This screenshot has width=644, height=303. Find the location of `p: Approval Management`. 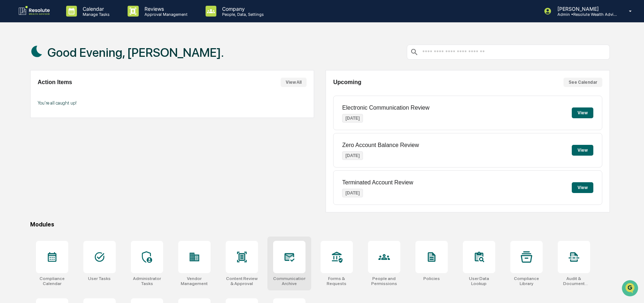

p: Approval Management is located at coordinates (165, 14).